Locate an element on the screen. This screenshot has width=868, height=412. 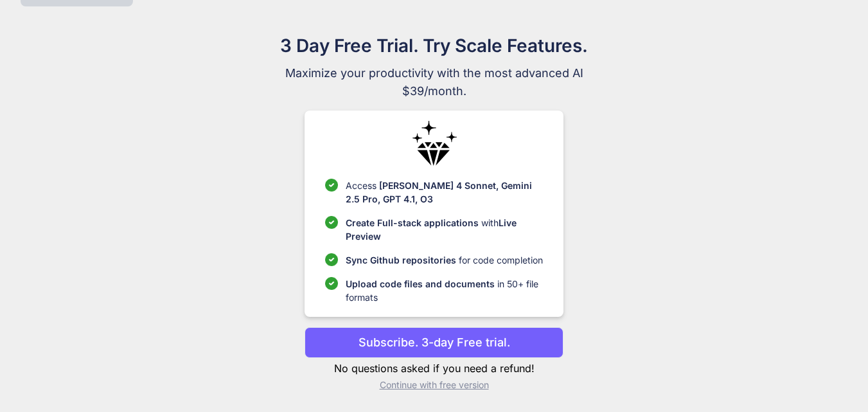
span: $39/month. is located at coordinates (435, 91).